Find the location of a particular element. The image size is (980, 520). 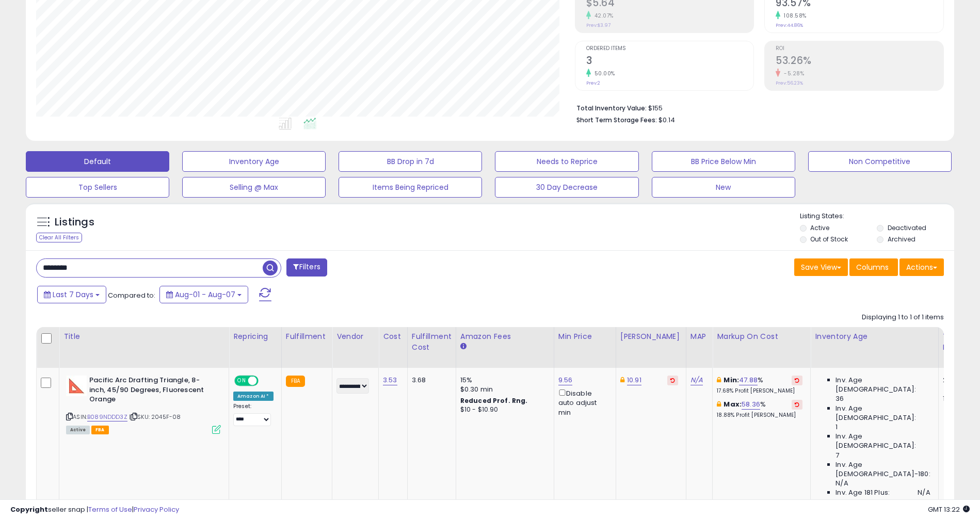

a: Privacy Policy is located at coordinates (157, 509).